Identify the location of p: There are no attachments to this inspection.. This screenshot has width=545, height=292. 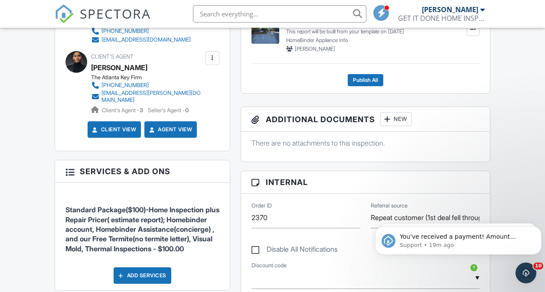
(366, 143).